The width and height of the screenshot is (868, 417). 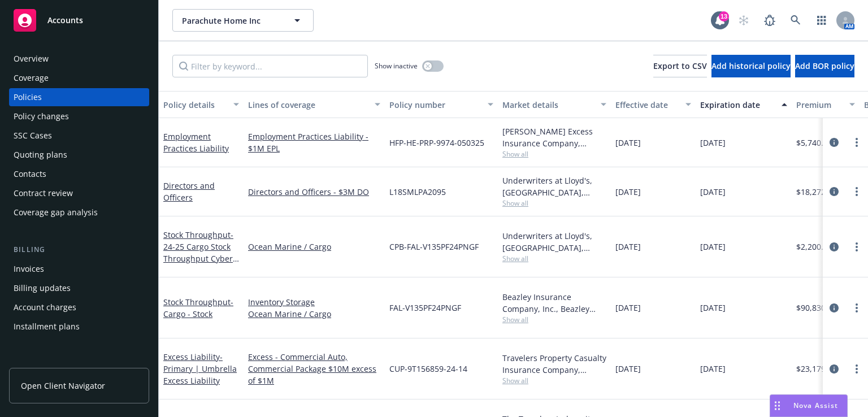 What do you see at coordinates (647, 105) in the screenshot?
I see `div: Effective date` at bounding box center [647, 105].